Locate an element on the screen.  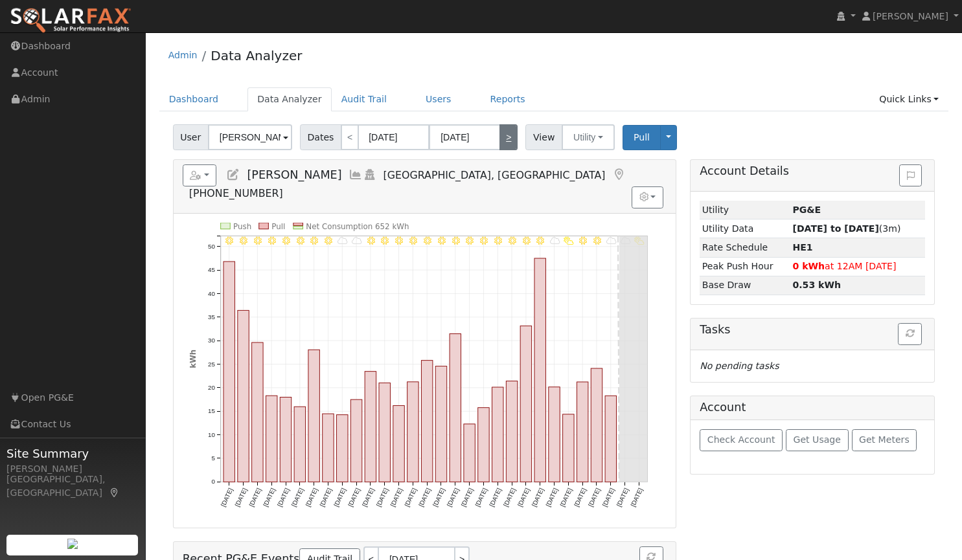
i: 9/12 - MostlyClear is located at coordinates (385, 241).